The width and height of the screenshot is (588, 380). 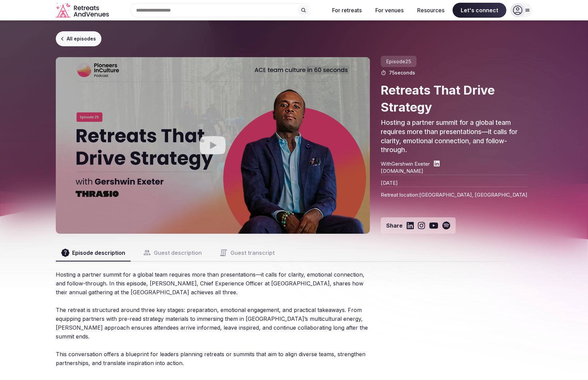 What do you see at coordinates (83, 10) in the screenshot?
I see `a: Visit the homepage` at bounding box center [83, 10].